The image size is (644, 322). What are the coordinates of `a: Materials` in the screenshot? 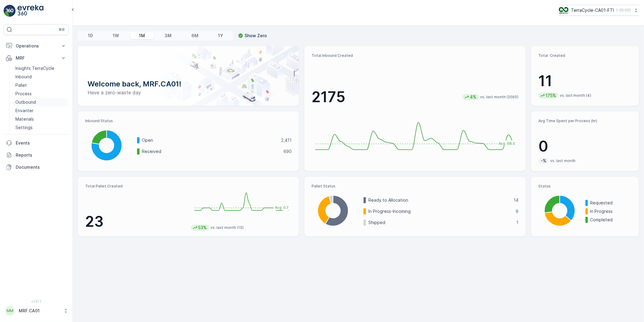 It's located at (41, 119).